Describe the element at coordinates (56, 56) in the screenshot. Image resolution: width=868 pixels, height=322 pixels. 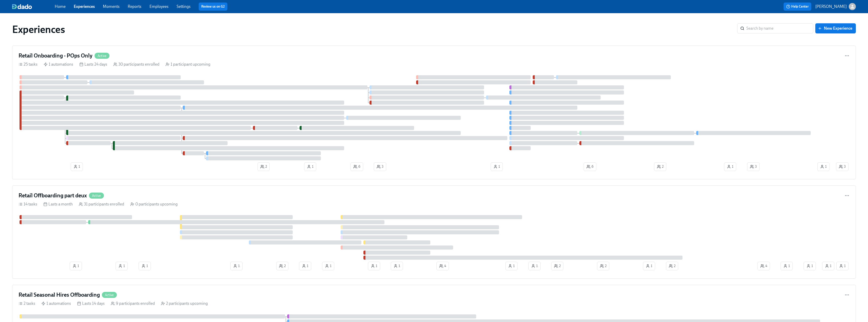
I see `h4: Retail Onboarding - POps Only` at that location.